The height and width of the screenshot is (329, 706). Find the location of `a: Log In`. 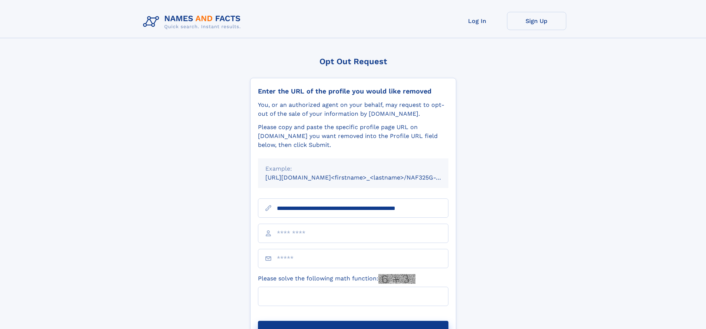

a: Log In is located at coordinates (478, 21).